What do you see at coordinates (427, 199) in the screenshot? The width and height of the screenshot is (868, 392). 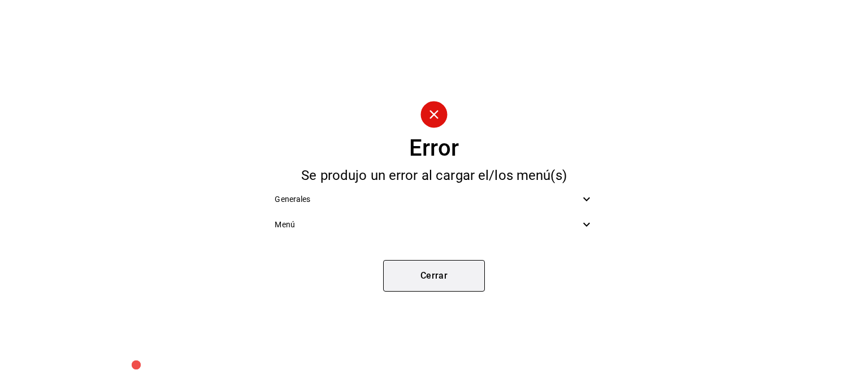 I see `span: Generales` at bounding box center [427, 199].